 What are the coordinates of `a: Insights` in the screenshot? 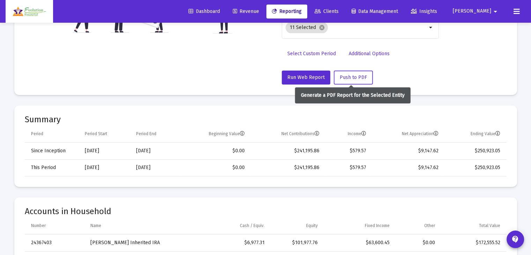 It's located at (424, 12).